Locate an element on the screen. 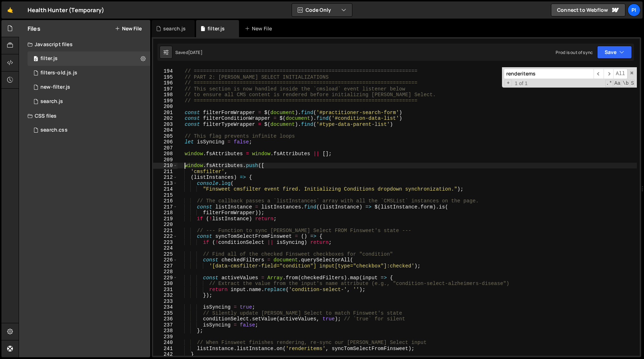  div: 221 is located at coordinates (165, 231).